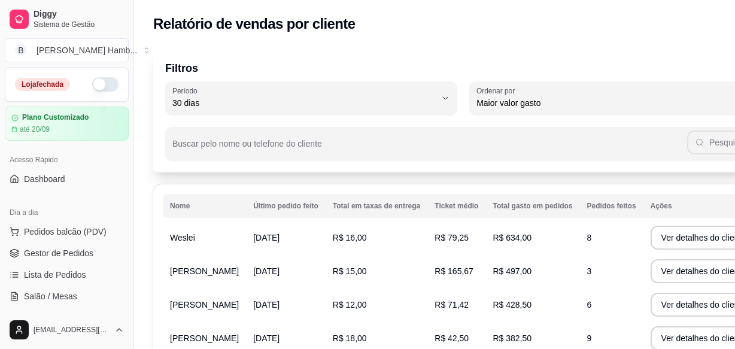 The image size is (735, 349). What do you see at coordinates (512, 338) in the screenshot?
I see `span: R$ 382,50` at bounding box center [512, 338].